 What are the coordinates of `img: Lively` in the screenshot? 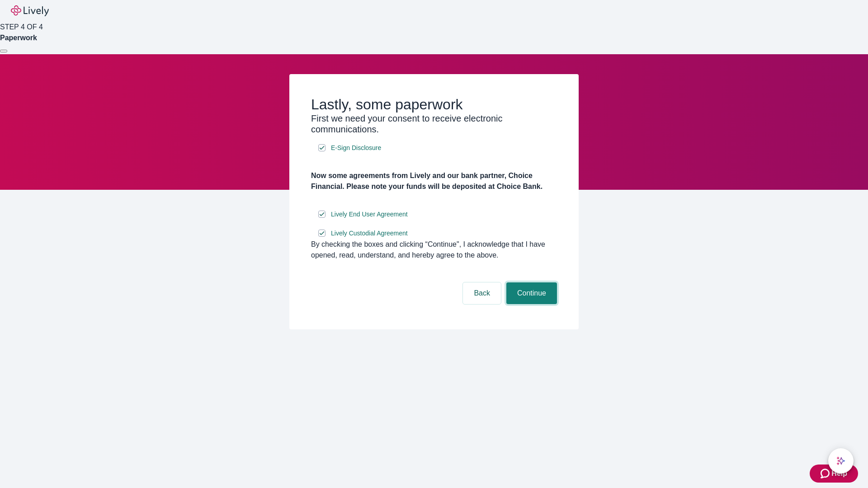 It's located at (30, 11).